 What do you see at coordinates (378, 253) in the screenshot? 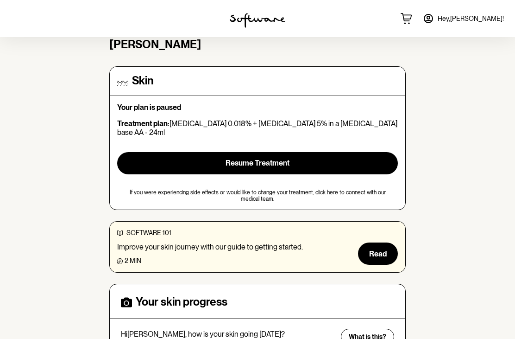
I see `span: Read` at bounding box center [378, 253].